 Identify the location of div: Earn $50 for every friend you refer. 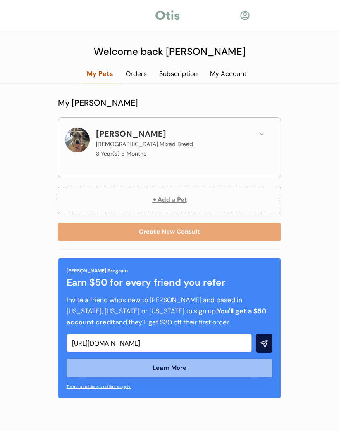
(169, 283).